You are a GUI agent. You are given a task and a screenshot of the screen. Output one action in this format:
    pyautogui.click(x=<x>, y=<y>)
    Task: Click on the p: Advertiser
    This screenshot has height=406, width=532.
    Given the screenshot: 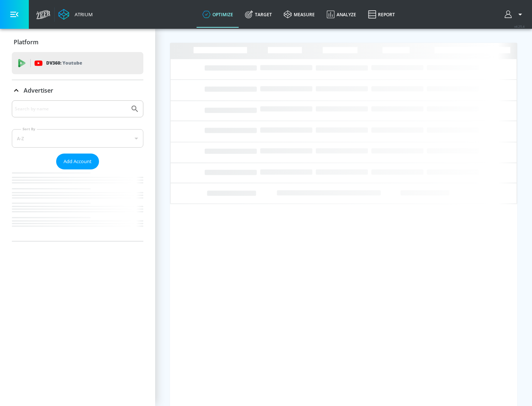 What is the action you would take?
    pyautogui.click(x=38, y=91)
    